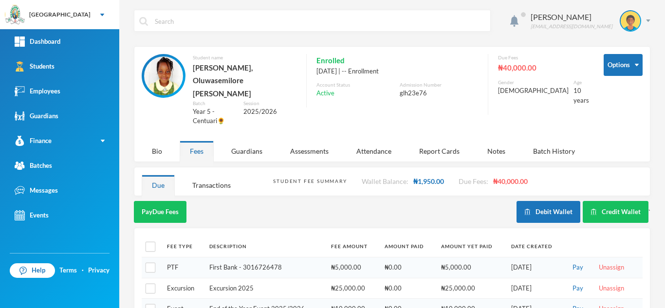 This screenshot has height=308, width=665. Describe the element at coordinates (32, 271) in the screenshot. I see `a: Help` at that location.